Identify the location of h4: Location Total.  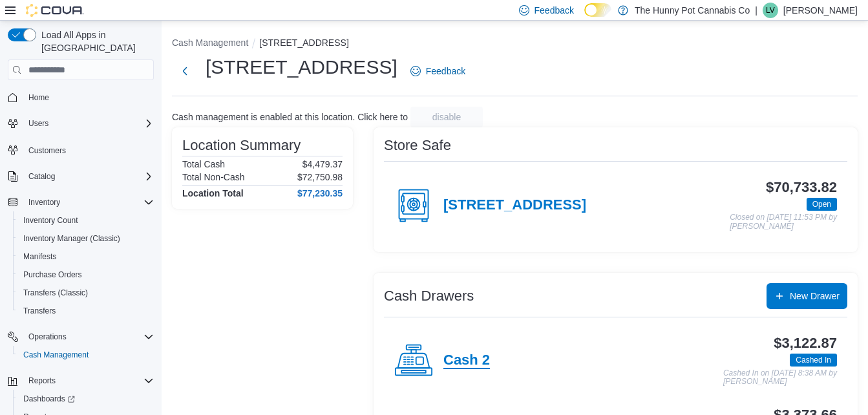
(213, 194).